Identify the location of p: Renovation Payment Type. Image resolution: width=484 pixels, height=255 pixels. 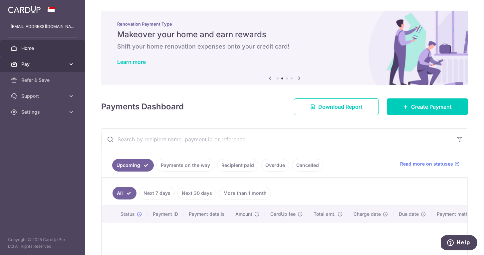
(284, 24).